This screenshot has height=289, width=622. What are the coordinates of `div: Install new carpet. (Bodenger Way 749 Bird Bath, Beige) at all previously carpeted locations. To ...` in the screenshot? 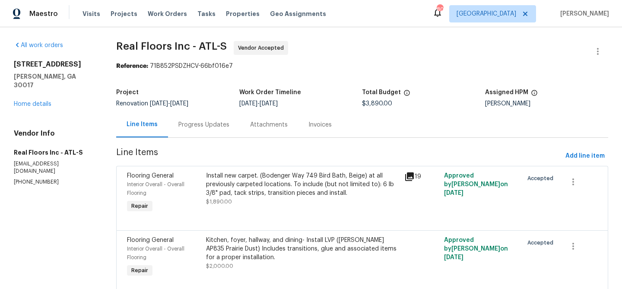 It's located at (303, 185).